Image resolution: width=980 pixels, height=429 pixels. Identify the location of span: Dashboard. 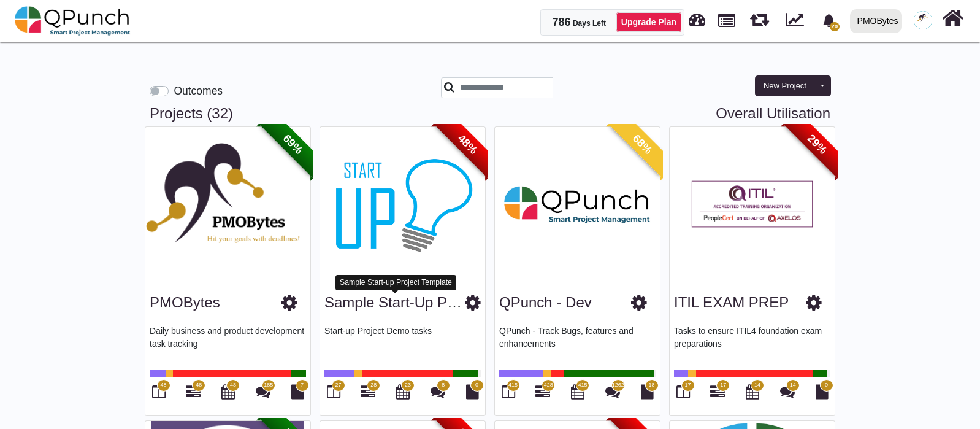
(697, 16).